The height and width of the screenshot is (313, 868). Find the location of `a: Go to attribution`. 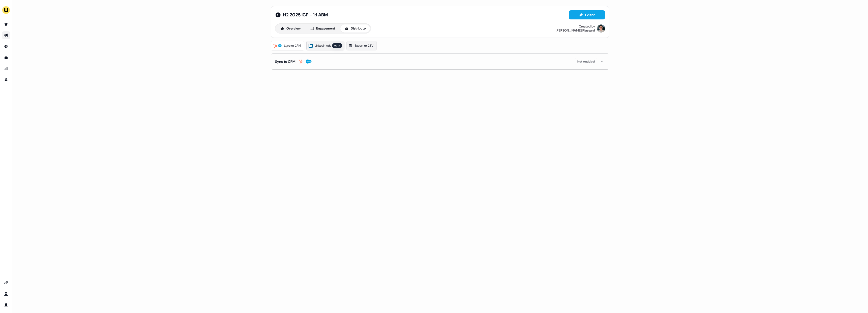

a: Go to attribution is located at coordinates (6, 68).